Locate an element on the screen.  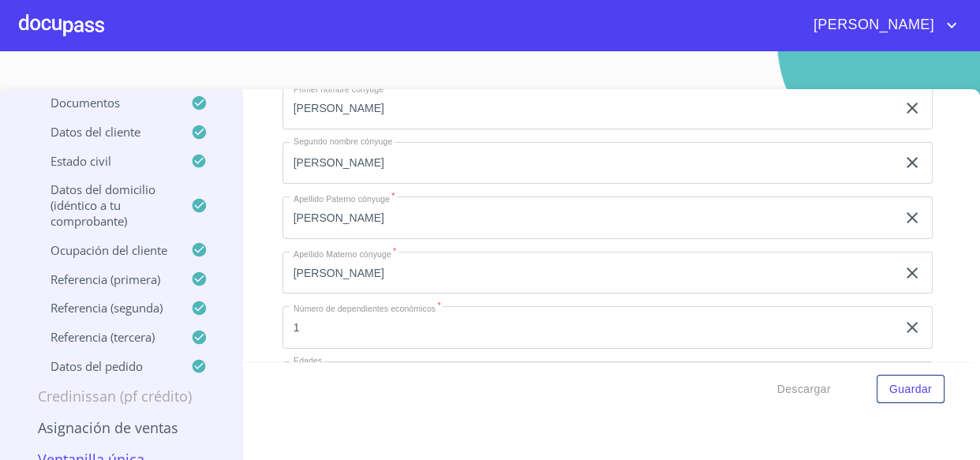
p: Credinissan (PF crédito) is located at coordinates (121, 397).